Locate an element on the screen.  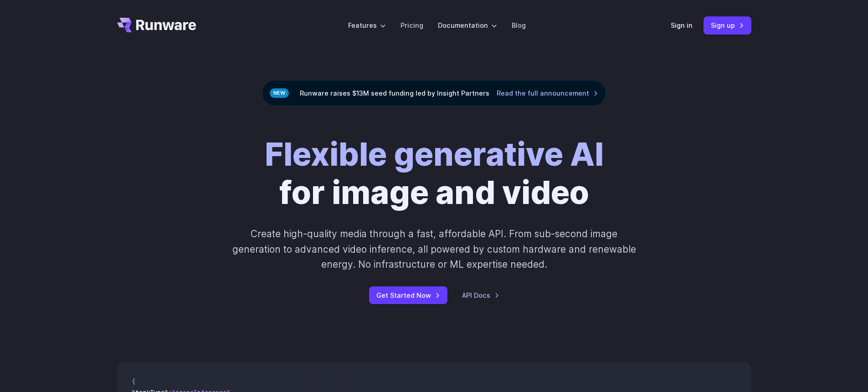
h1: for image and video is located at coordinates (434, 174).